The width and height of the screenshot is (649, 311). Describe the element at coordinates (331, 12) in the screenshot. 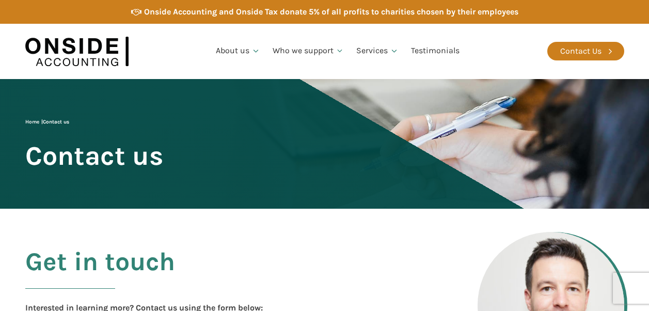

I see `div: Onside Accounting and Onside Tax donate 5% of all profits to charities chosen by their employees` at that location.